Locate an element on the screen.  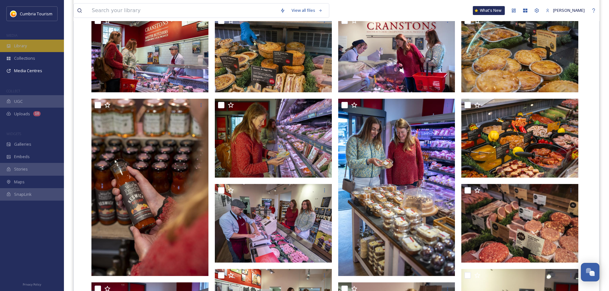
a: View all files is located at coordinates (307, 10).